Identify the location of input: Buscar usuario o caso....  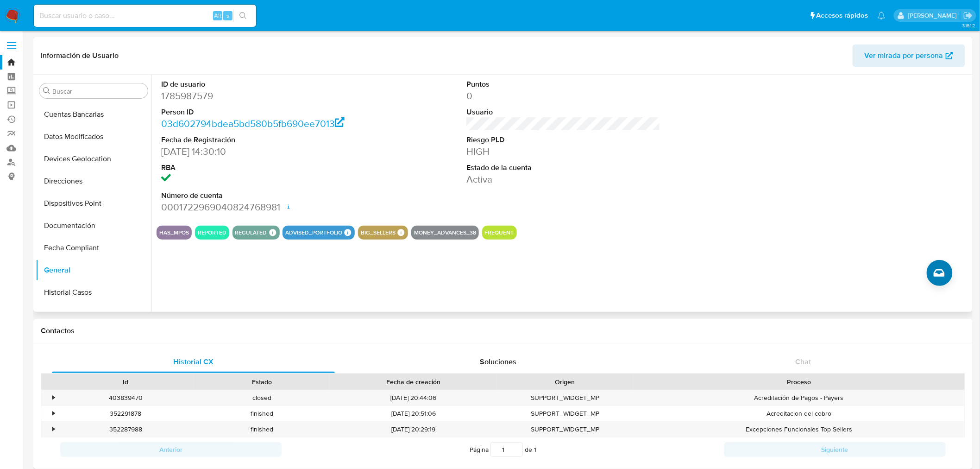
(145, 16).